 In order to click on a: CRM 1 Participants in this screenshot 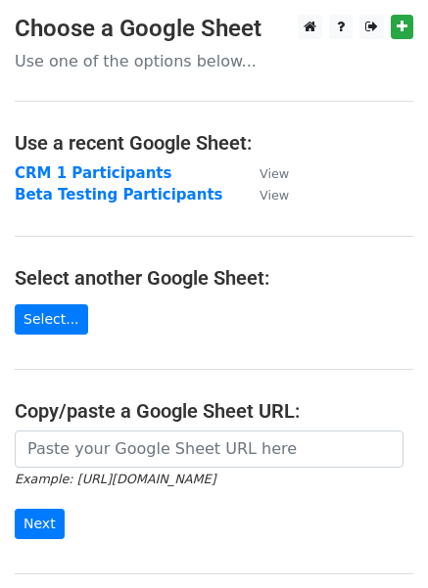, I will do `click(93, 173)`.